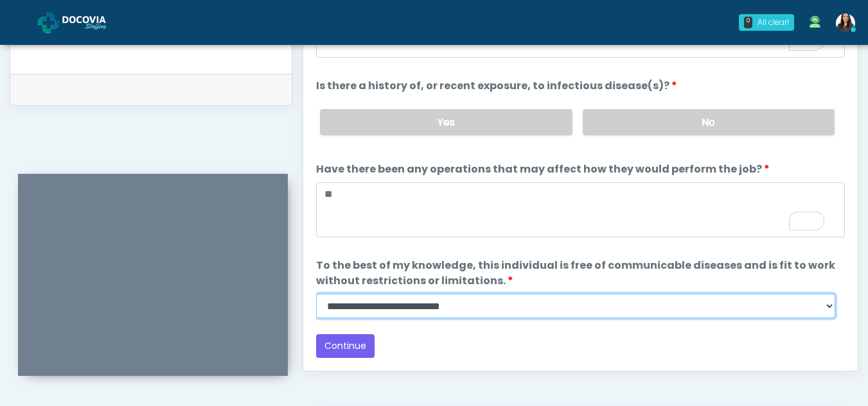 This screenshot has width=868, height=406. What do you see at coordinates (543, 170) in the screenshot?
I see `label: Have there been any operations that may affect how they would perform the job?` at bounding box center [543, 170].